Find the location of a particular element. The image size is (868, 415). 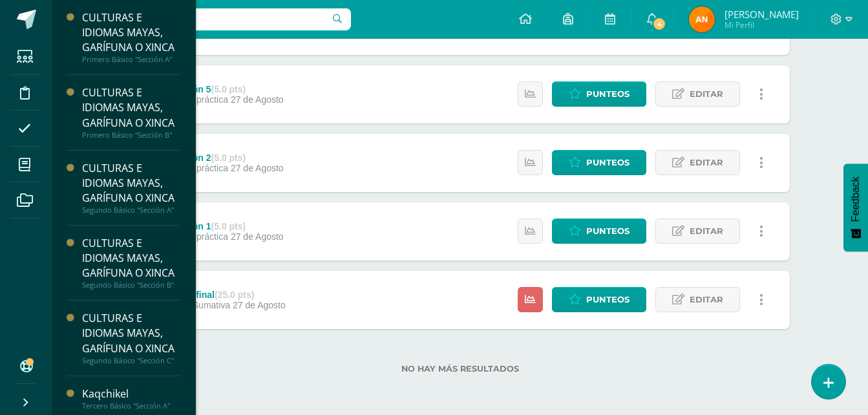

input: Busca un usuario... is located at coordinates (205, 20).